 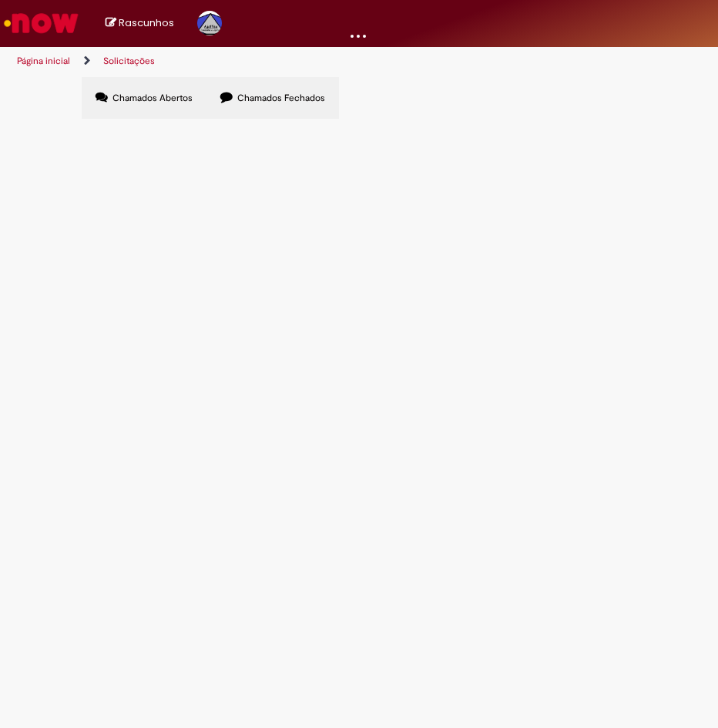 I want to click on span: Chamados Fechados, so click(x=281, y=98).